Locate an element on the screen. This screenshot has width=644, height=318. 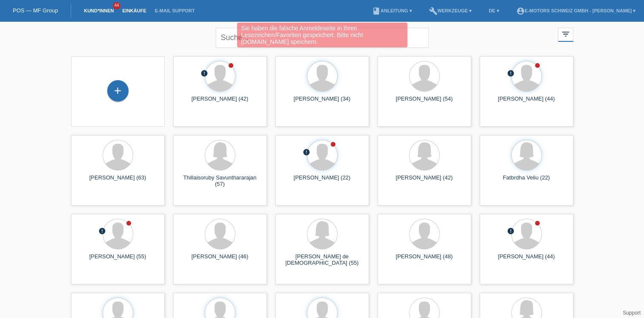
a: E-Mail Support is located at coordinates (175, 11).